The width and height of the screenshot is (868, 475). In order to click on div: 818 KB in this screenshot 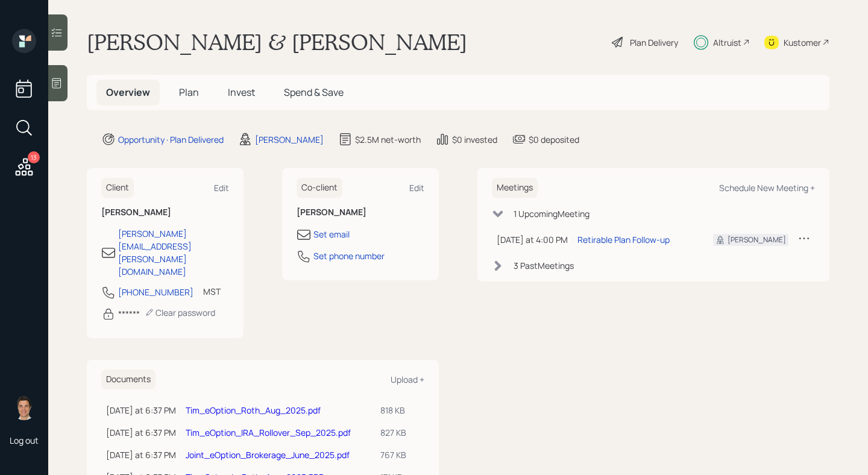, I will do `click(400, 410)`.